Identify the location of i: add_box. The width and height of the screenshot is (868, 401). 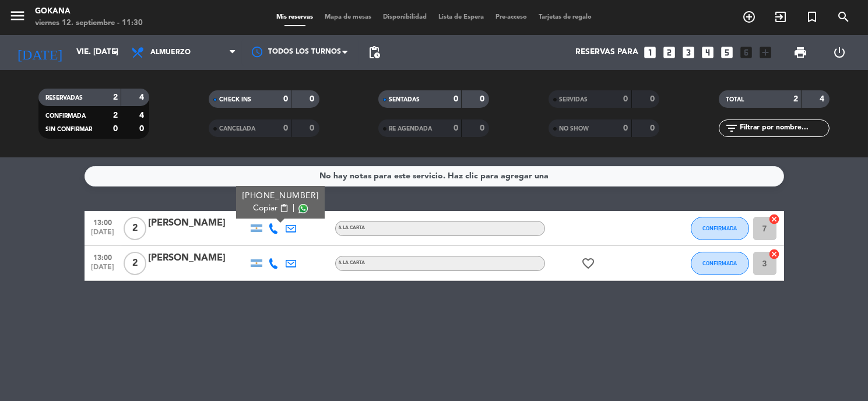
(765, 52).